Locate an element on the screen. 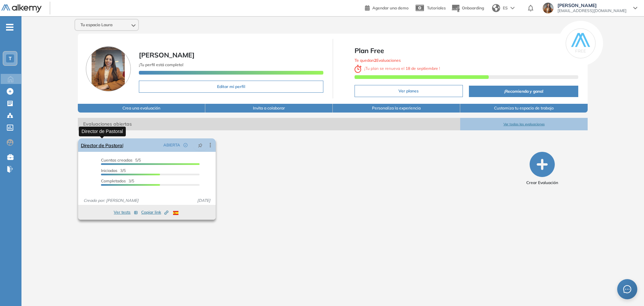  img: Logo is located at coordinates (21, 8).